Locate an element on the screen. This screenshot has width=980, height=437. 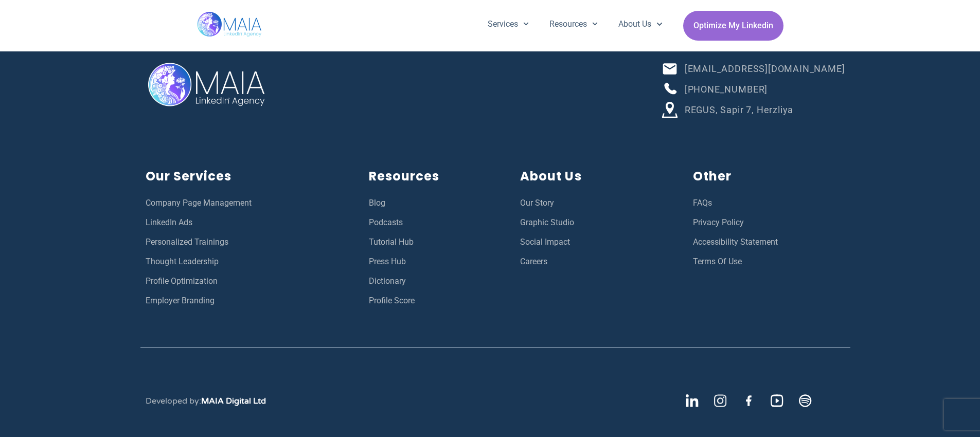
a: FAQs is located at coordinates (769, 203).